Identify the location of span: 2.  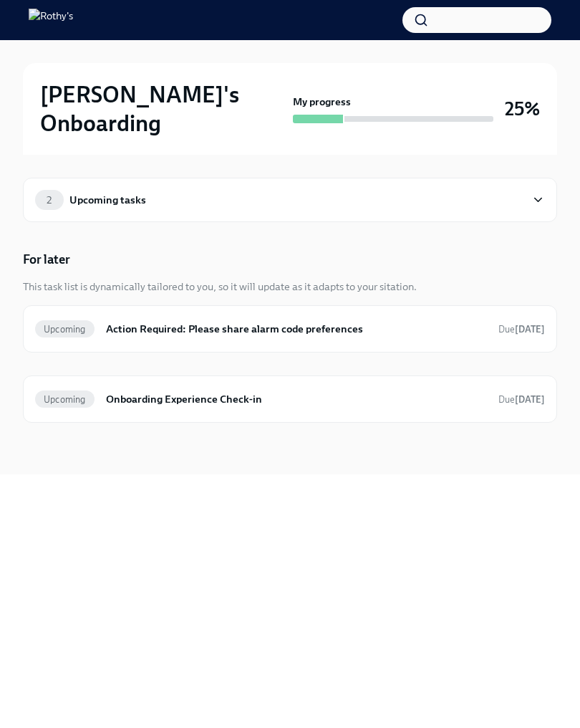
(49, 199).